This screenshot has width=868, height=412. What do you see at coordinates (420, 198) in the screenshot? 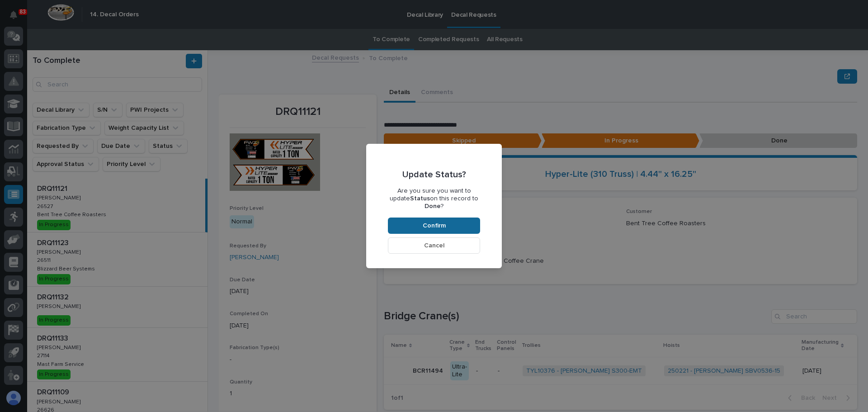
I see `b: Status` at bounding box center [420, 198].